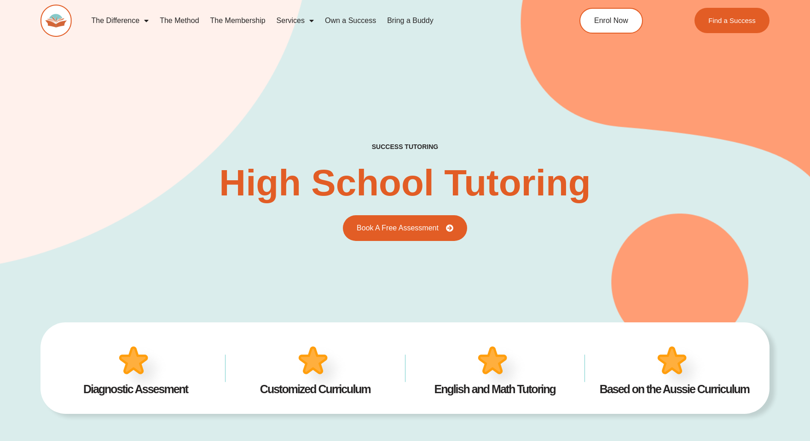  Describe the element at coordinates (179, 21) in the screenshot. I see `a: The Method` at that location.